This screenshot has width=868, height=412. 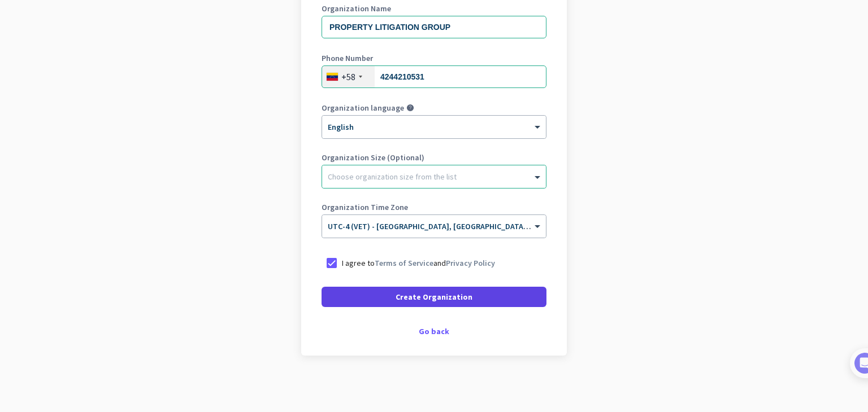 What do you see at coordinates (410, 108) in the screenshot?
I see `i: help` at bounding box center [410, 108].